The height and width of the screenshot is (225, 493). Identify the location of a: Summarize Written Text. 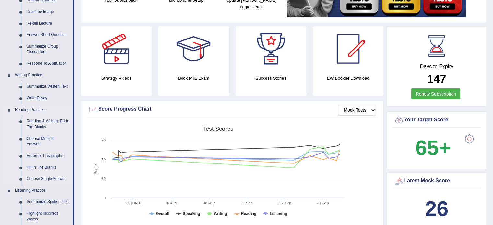
(48, 87).